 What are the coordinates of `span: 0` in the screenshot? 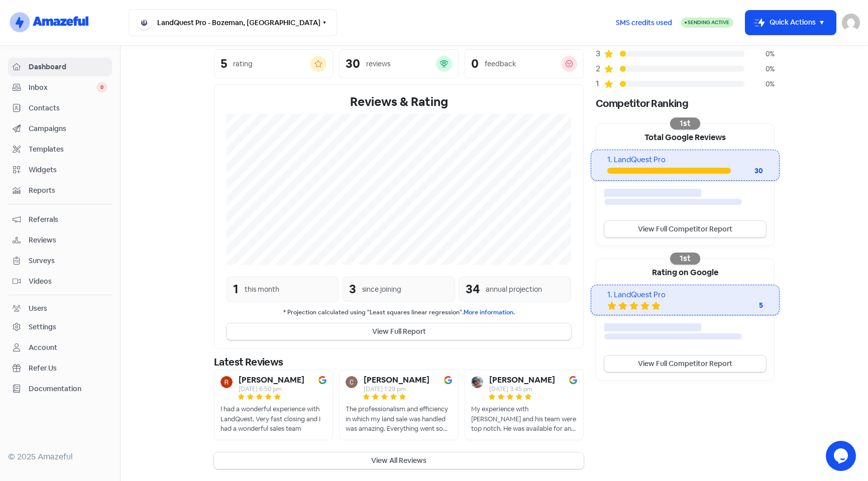 It's located at (102, 88).